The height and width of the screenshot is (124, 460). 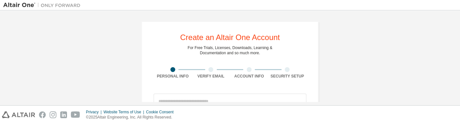 What do you see at coordinates (63, 114) in the screenshot?
I see `img: linkedin.svg` at bounding box center [63, 114].